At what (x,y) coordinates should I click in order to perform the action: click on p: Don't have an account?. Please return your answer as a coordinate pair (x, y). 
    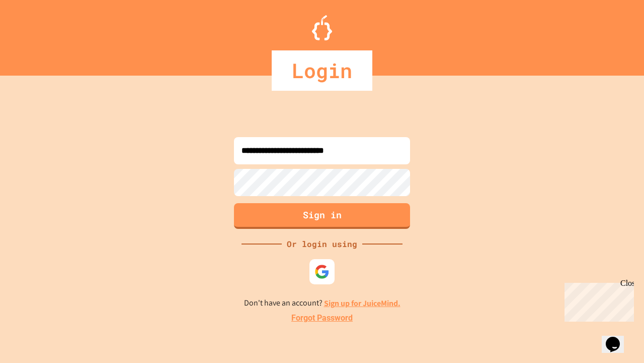
    Looking at the image, I should click on (322, 303).